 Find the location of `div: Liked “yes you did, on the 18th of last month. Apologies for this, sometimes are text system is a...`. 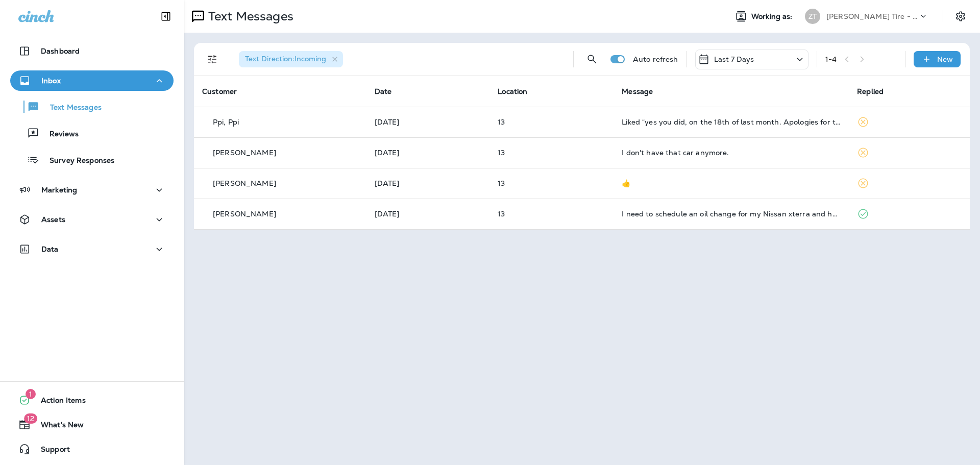

div: Liked “yes you did, on the 18th of last month. Apologies for this, sometimes are text system is a... is located at coordinates (731, 122).